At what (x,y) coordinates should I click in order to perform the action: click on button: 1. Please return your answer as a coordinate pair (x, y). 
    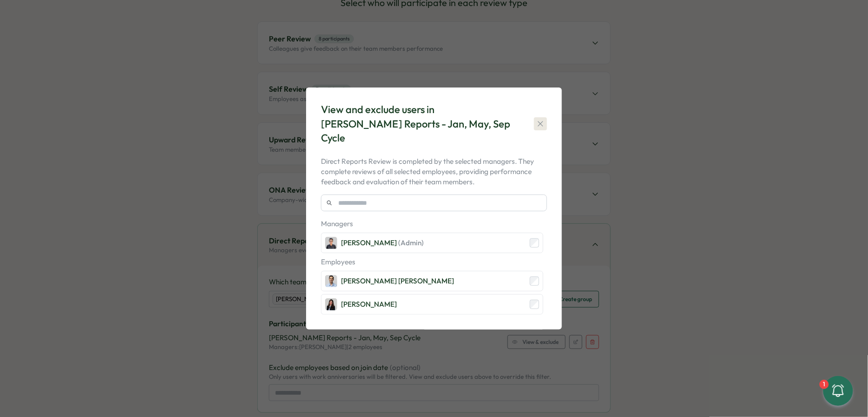
    Looking at the image, I should click on (839, 391).